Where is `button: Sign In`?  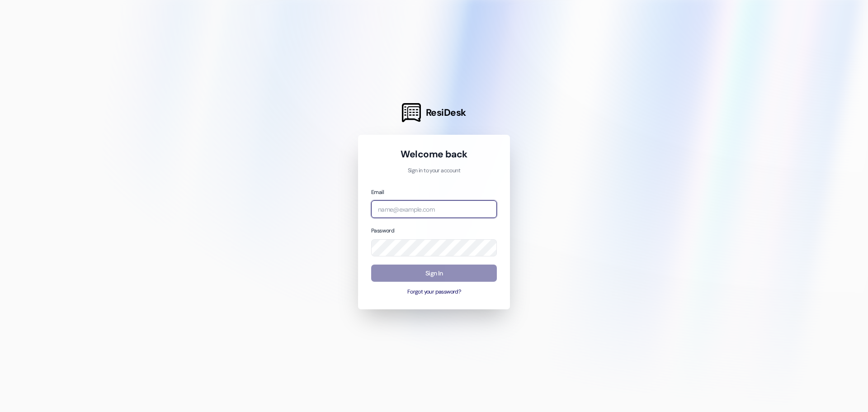
button: Sign In is located at coordinates (434, 273).